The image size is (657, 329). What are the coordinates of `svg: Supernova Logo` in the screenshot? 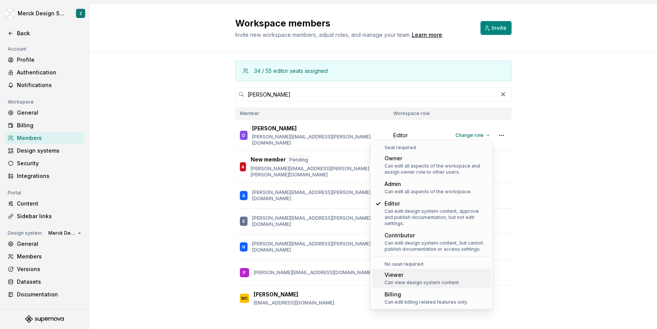 It's located at (45, 319).